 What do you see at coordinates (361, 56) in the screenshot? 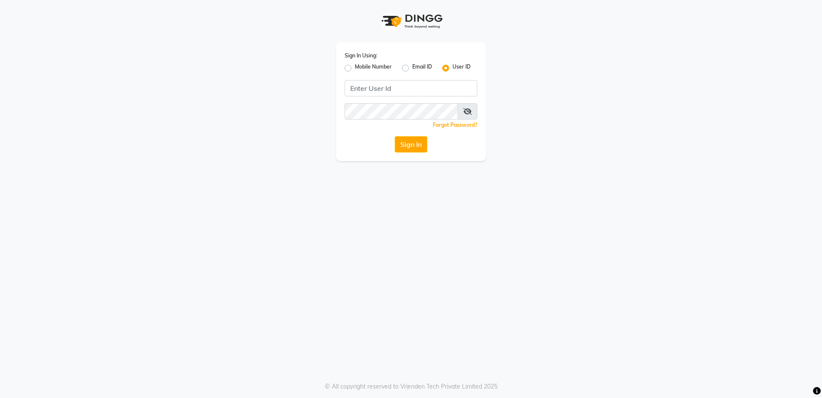
I see `label: Sign In Using:` at bounding box center [361, 56].